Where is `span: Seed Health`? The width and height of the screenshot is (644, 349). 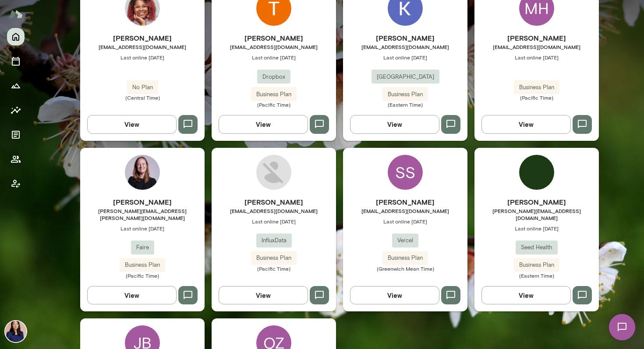
span: Seed Health is located at coordinates (536, 248).